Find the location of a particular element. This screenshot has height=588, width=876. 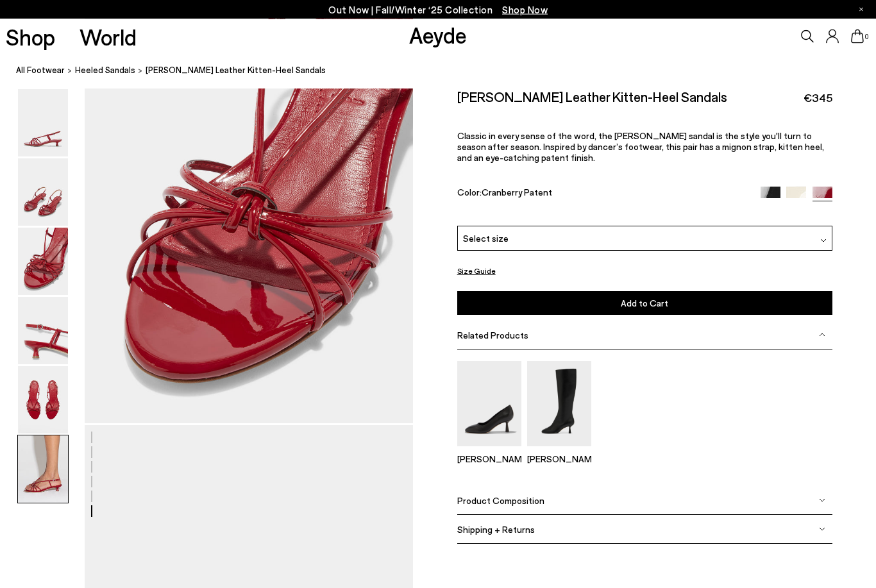

img: Rhonda Leather Kitten-Heel Sandals - Image 1 is located at coordinates (43, 123).